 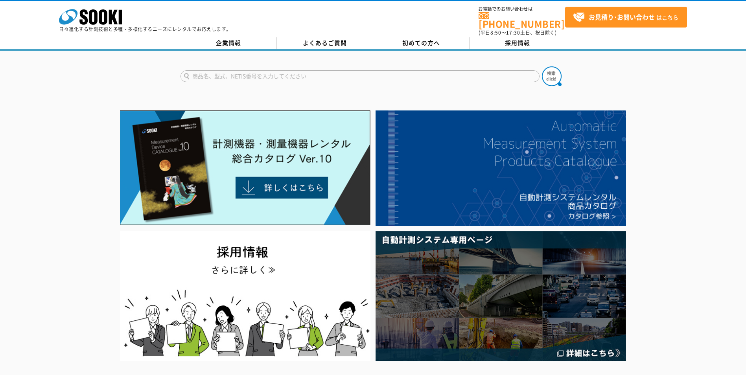 I want to click on span: (平日 ～ 土日、祝日除く), so click(x=517, y=33).